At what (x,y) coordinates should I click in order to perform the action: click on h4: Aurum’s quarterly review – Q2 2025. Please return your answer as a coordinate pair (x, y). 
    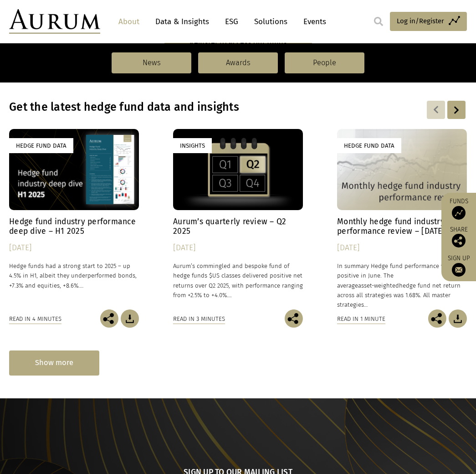
    Looking at the image, I should click on (238, 226).